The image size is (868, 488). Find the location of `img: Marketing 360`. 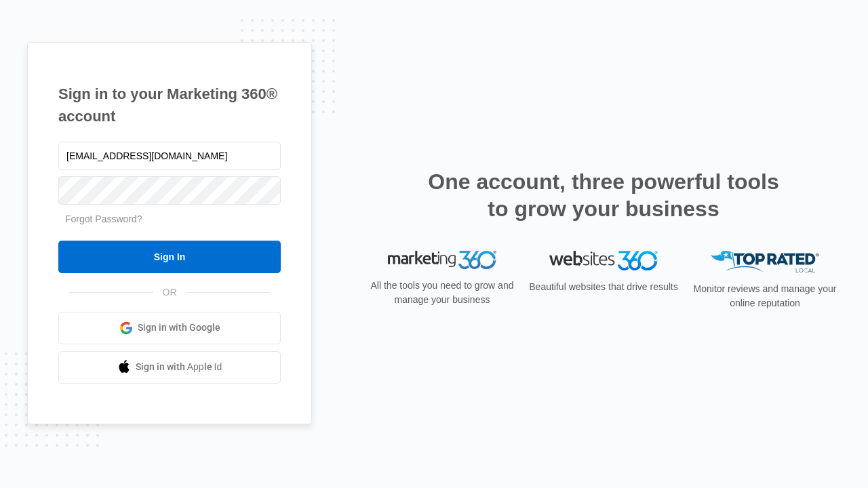

img: Marketing 360 is located at coordinates (442, 260).